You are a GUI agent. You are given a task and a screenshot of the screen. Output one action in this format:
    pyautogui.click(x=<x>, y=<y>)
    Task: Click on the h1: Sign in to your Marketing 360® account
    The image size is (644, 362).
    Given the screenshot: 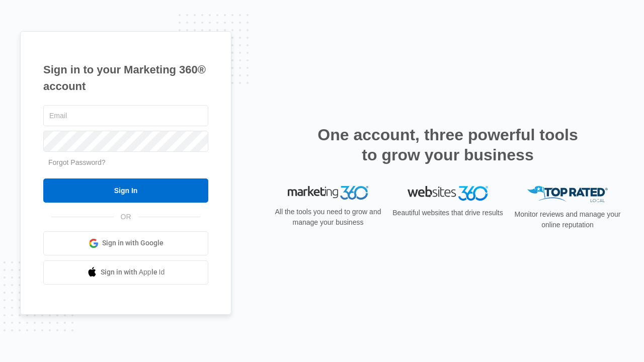 What is the action you would take?
    pyautogui.click(x=126, y=78)
    